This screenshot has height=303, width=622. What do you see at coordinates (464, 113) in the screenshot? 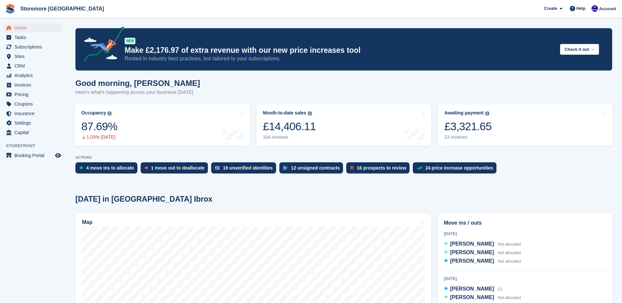
I see `div: Awaiting payment` at bounding box center [464, 113].